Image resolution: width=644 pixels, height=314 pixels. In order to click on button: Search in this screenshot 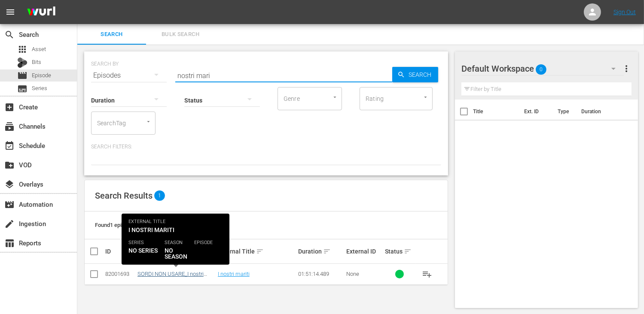, I will do `click(415, 75)`.